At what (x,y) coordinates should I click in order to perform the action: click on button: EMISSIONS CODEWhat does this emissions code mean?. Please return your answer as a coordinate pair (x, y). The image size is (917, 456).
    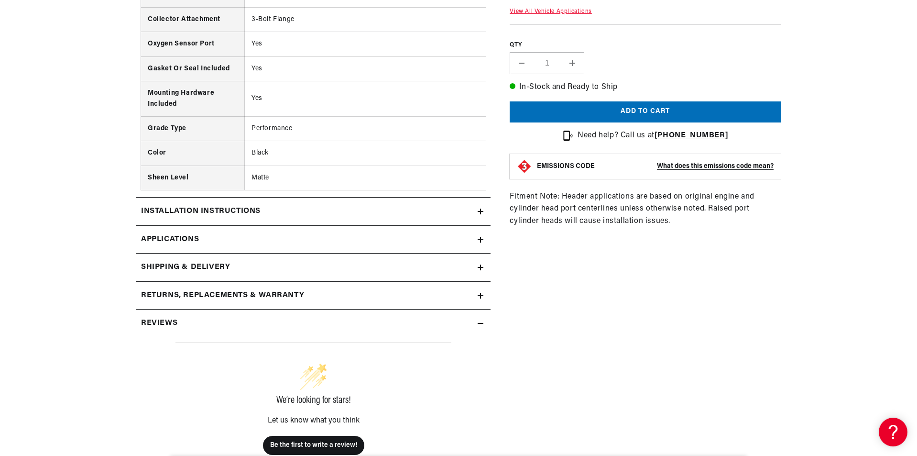
    Looking at the image, I should click on (655, 166).